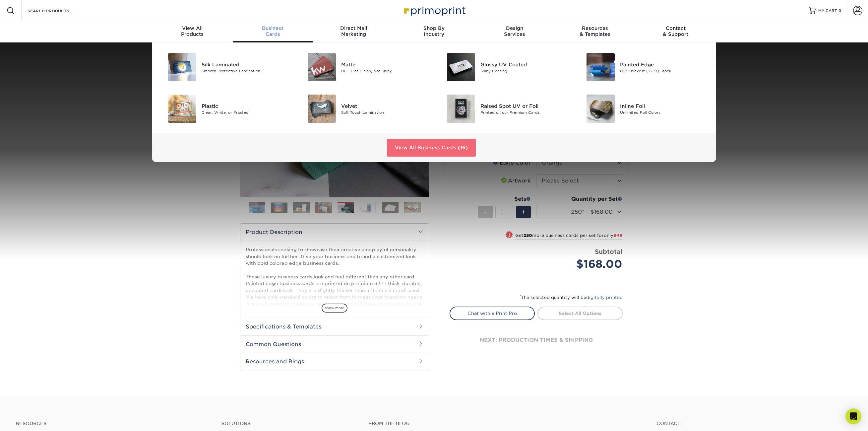  I want to click on h2: Resources and Blogs, so click(334, 361).